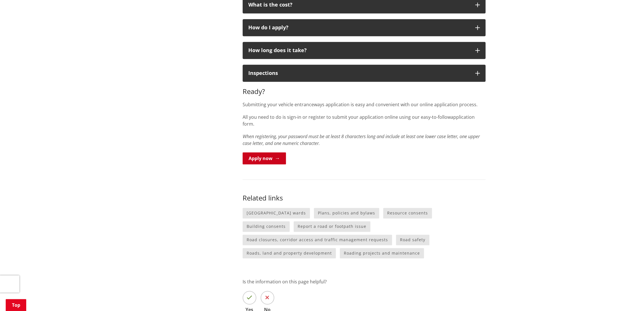 The image size is (644, 311). What do you see at coordinates (359, 50) in the screenshot?
I see `div: How long does it take?` at bounding box center [359, 50].